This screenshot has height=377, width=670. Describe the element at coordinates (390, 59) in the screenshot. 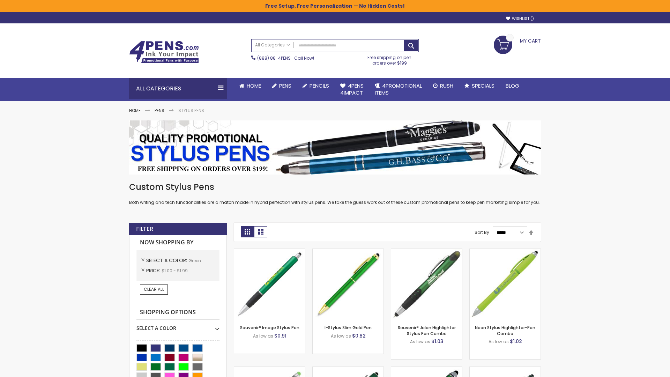

I see `div: Free shipping on pen orders over $199` at that location.